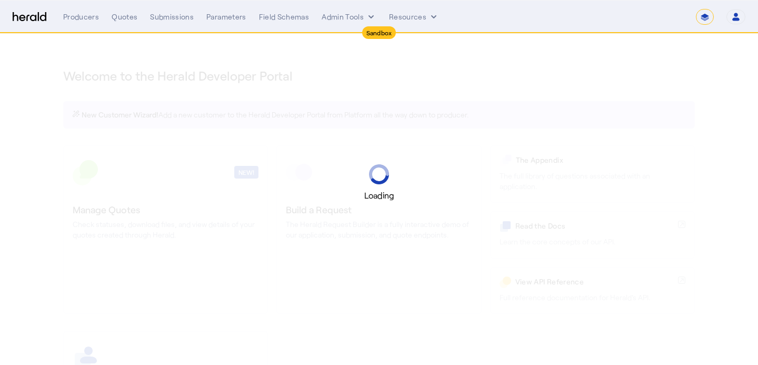  What do you see at coordinates (379, 33) in the screenshot?
I see `div: Sandbox` at bounding box center [379, 33].